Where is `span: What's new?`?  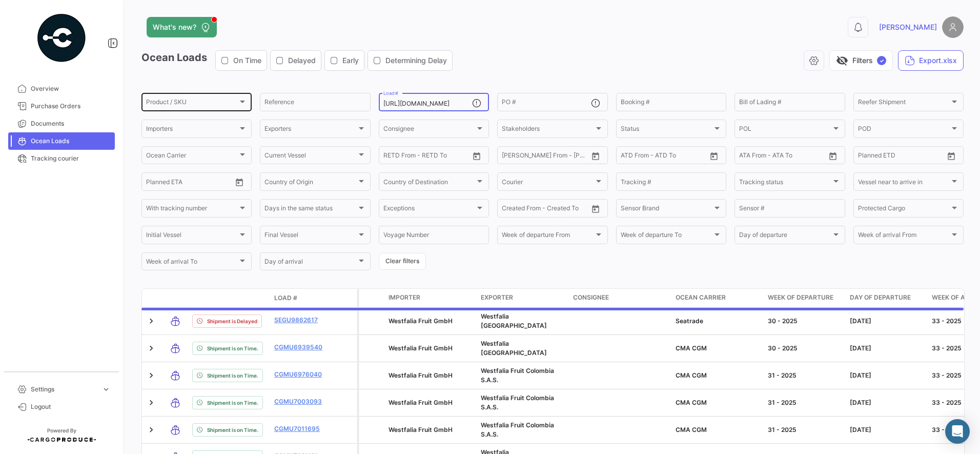
span: What's new? is located at coordinates (174, 27).